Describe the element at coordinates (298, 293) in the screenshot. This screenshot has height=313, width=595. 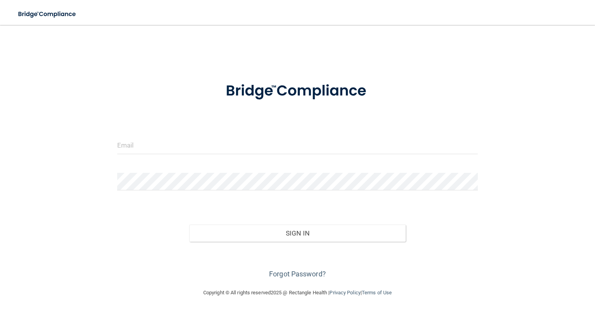
I see `div: Copyright © All rights reserved 2025 @ Rectangle Health | |` at that location.